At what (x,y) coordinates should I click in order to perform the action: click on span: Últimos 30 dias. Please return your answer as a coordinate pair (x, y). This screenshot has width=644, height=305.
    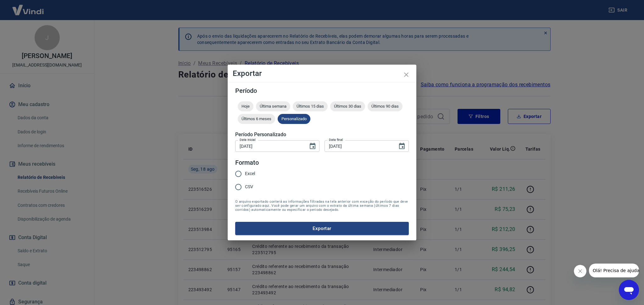
    Looking at the image, I should click on (347, 106).